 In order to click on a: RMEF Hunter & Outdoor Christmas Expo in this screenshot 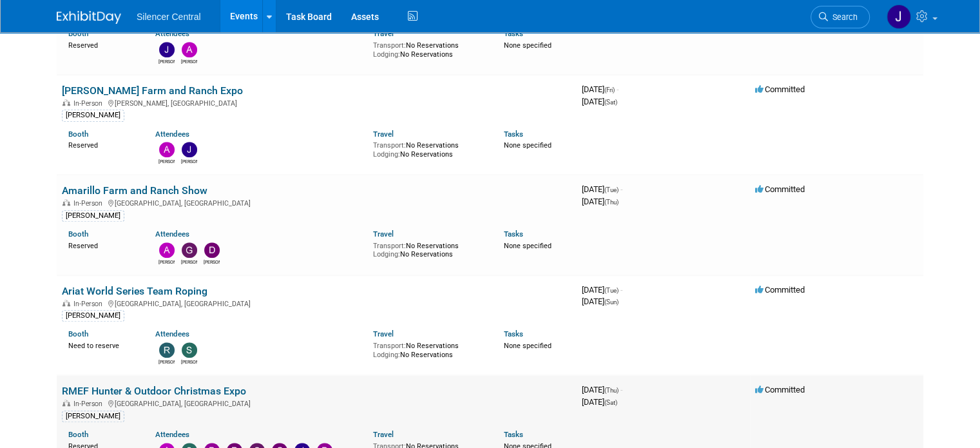, I will do `click(154, 390)`.